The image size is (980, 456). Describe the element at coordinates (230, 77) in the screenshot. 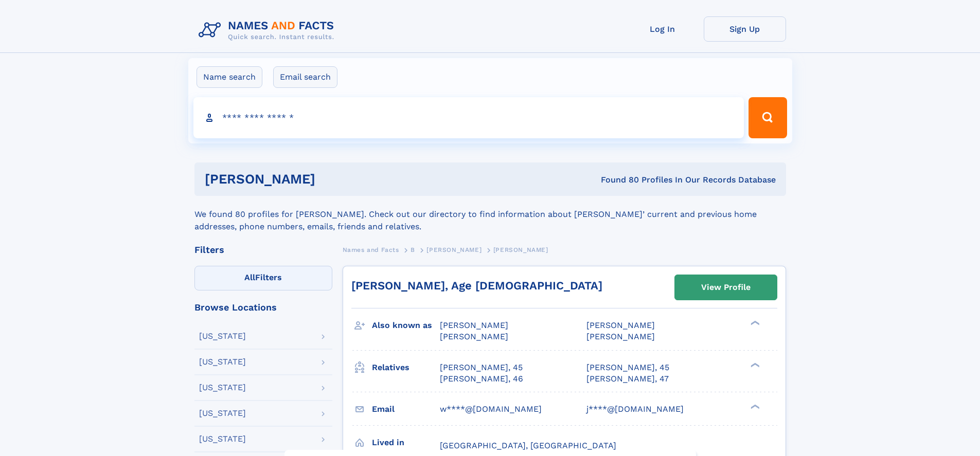

I see `label: Name search` at that location.